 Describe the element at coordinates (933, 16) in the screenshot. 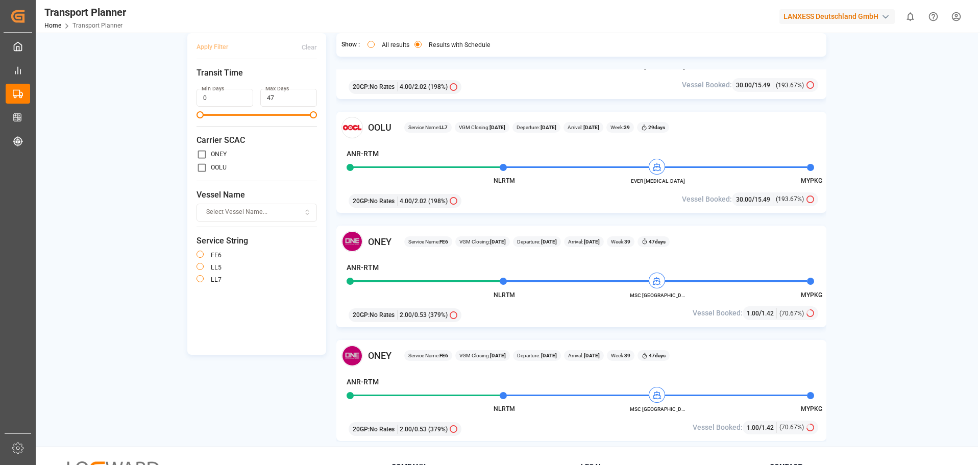

I see `button: Help Center` at that location.